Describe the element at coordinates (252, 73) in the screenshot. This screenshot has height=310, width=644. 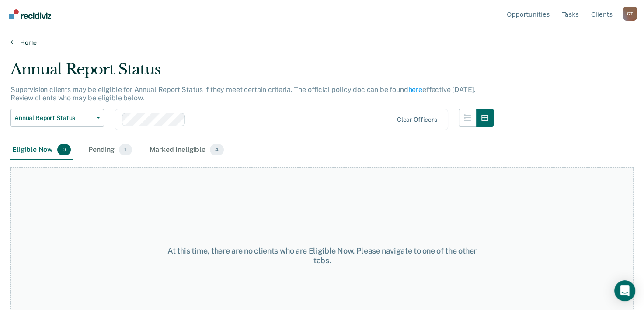
I see `div: Annual Report Status` at that location.